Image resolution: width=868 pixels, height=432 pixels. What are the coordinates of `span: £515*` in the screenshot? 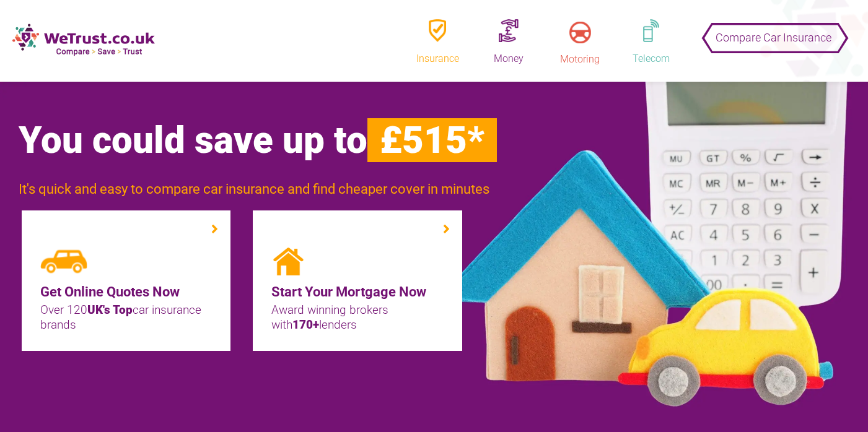 It's located at (432, 140).